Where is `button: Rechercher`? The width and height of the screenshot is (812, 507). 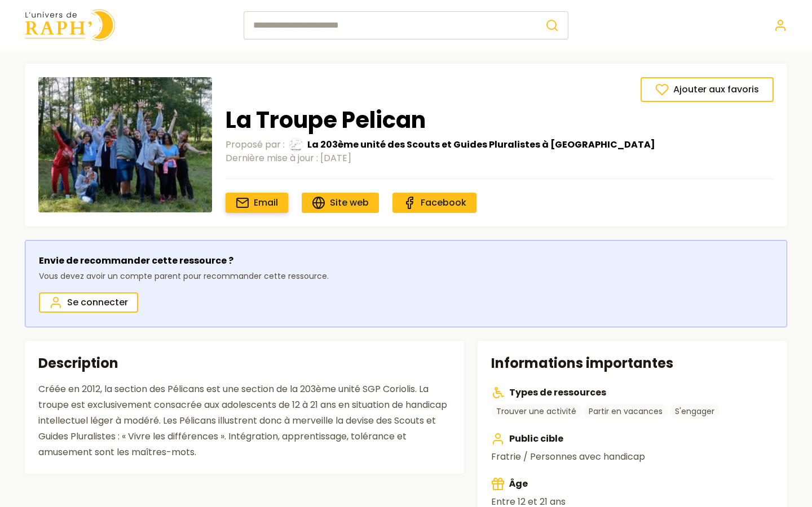
button: Rechercher is located at coordinates (552, 25).